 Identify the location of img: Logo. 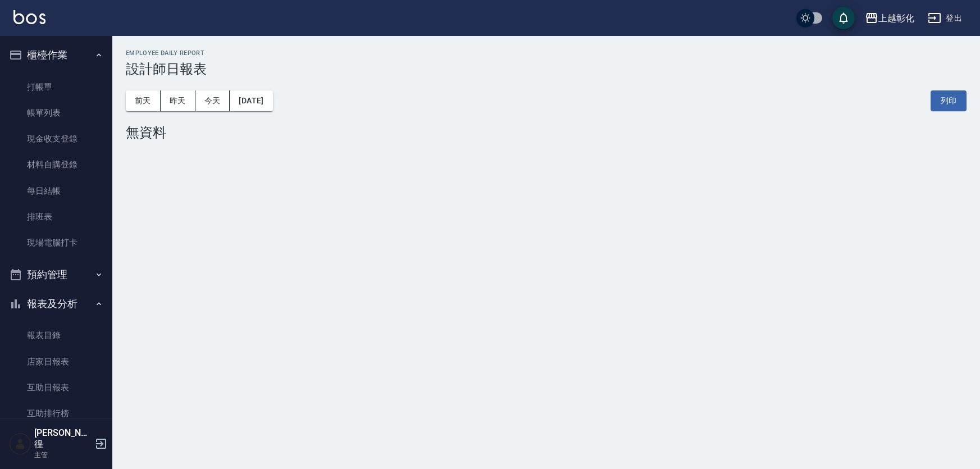
(29, 17).